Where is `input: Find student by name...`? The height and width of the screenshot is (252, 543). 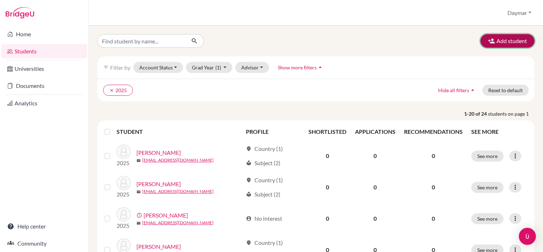
input: Find student by name... is located at coordinates (142, 41).